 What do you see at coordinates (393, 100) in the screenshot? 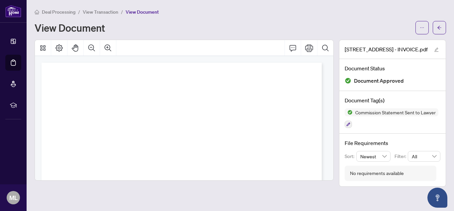
I see `h4: Document Tag(s)` at bounding box center [393, 100].